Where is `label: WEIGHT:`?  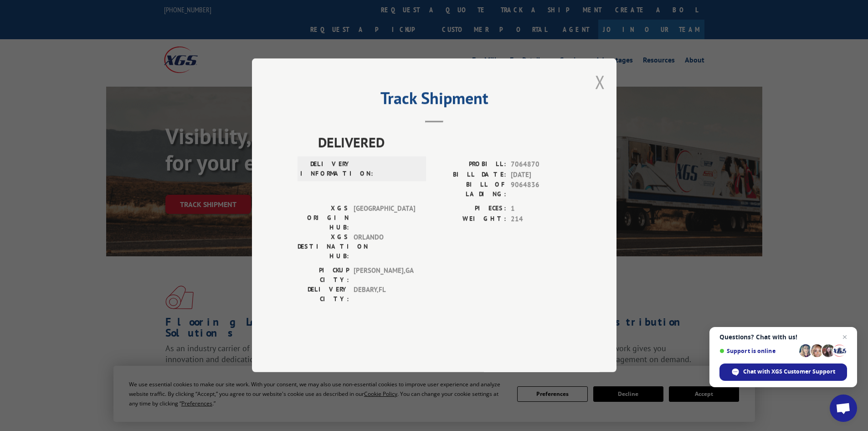 label: WEIGHT: is located at coordinates (470, 219).